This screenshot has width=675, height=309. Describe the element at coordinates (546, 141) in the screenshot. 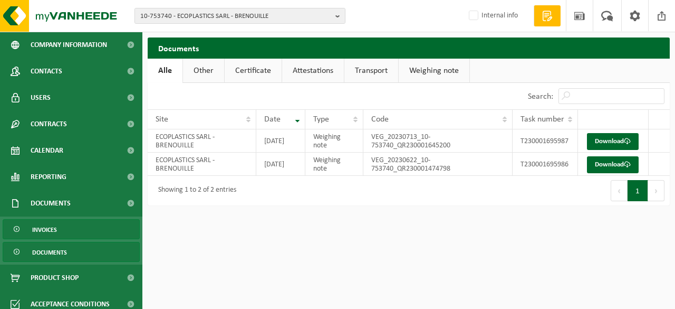

I see `td: T230001695987` at that location.